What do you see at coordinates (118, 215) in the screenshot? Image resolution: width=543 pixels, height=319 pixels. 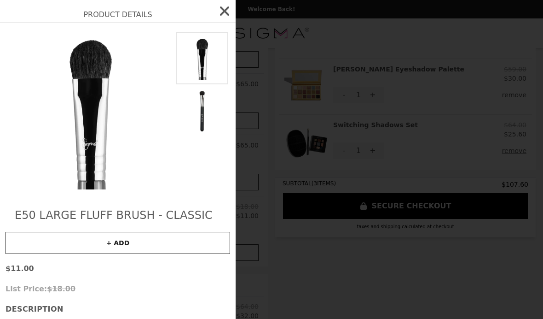 I see `h2: E50 Large Fluff Brush - Classic` at bounding box center [118, 215].